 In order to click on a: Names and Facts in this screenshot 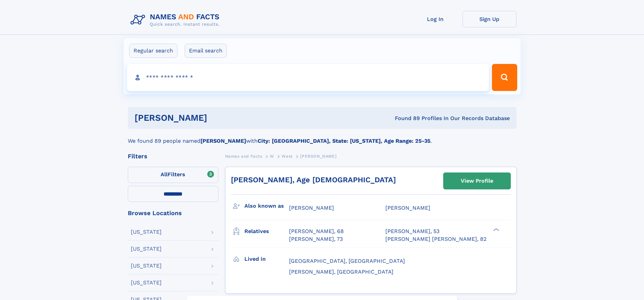, I will do `click(244, 156)`.